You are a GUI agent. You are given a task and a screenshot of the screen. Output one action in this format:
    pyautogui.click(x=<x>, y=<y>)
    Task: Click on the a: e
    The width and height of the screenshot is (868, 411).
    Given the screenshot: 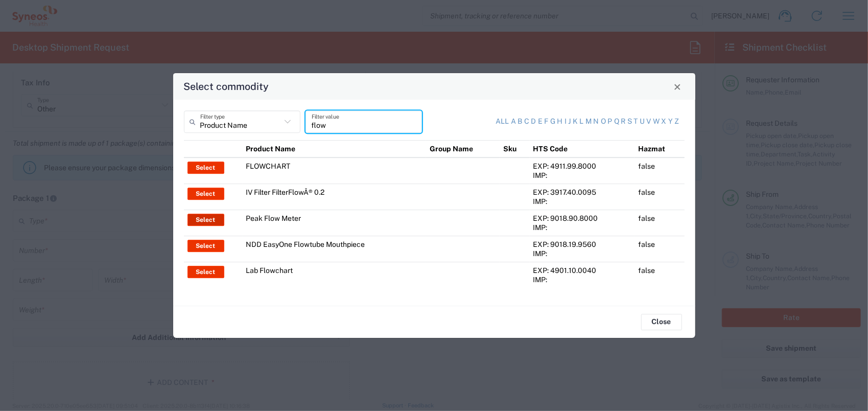 What is the action you would take?
    pyautogui.click(x=540, y=121)
    